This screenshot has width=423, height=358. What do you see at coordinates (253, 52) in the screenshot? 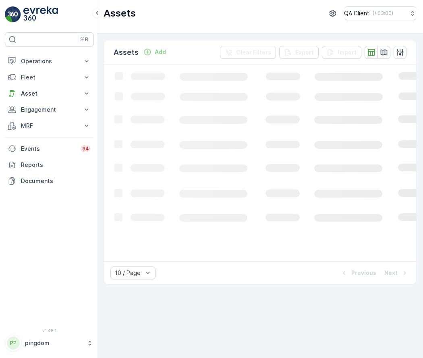
I see `p: Clear Filters` at bounding box center [253, 52].